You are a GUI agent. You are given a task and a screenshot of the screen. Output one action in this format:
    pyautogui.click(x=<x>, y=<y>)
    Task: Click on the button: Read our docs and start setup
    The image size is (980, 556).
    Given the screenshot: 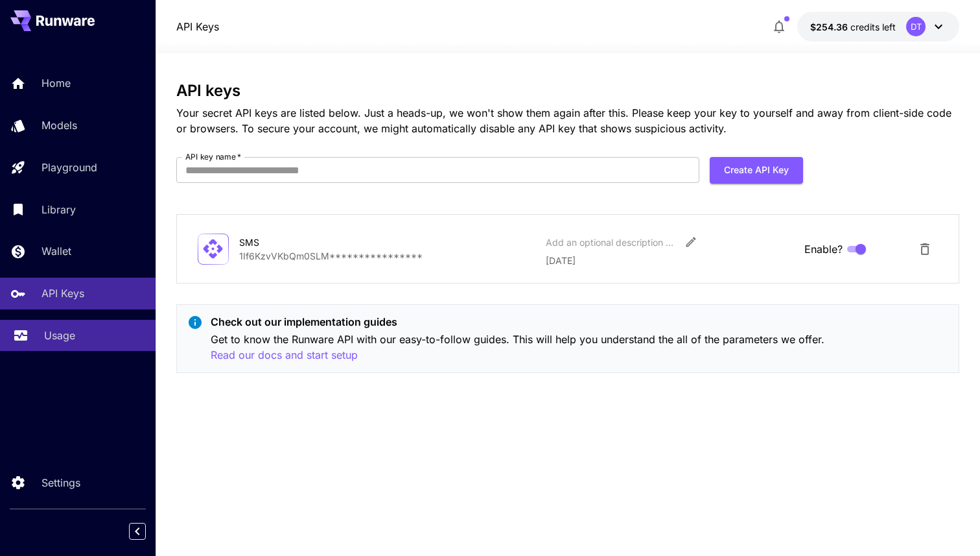 What is the action you would take?
    pyautogui.click(x=284, y=354)
    